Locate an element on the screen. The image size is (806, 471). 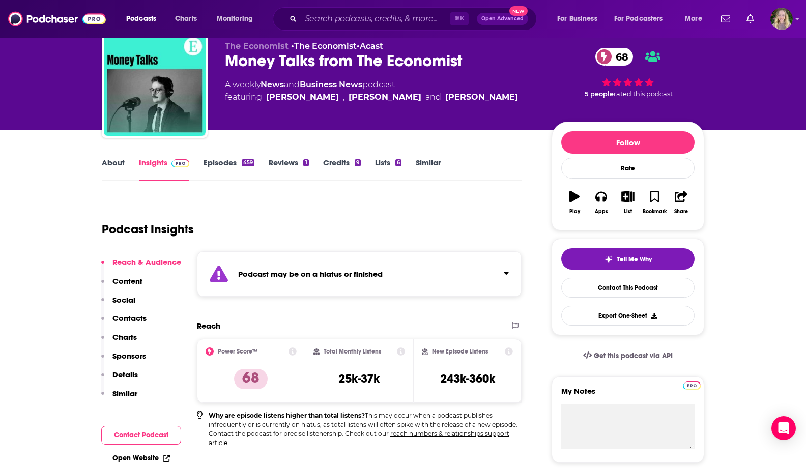
button: Show profile menu is located at coordinates (782, 19).